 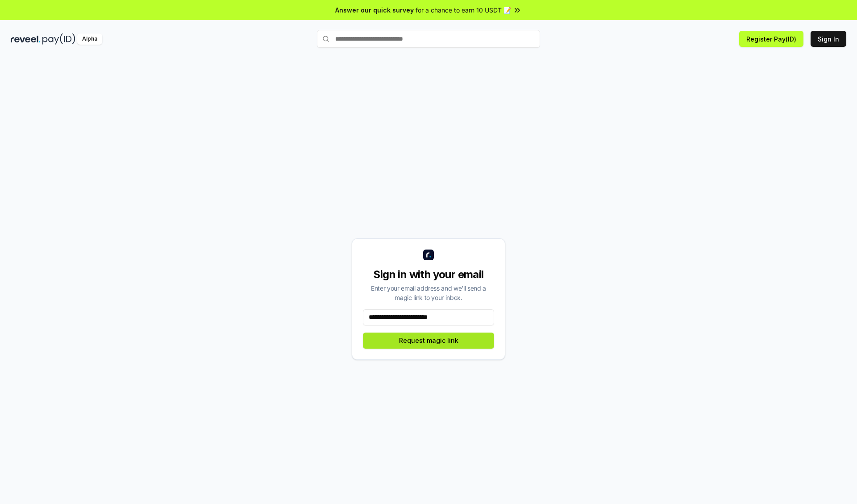 I want to click on div: Enter your email address and we’ll send a magic link to your inbox., so click(x=428, y=293).